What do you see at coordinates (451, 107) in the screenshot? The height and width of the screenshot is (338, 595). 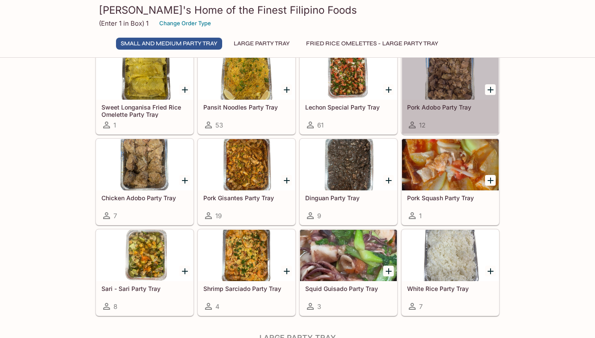 I see `h5: Pork Adobo Party Tray` at bounding box center [451, 107].